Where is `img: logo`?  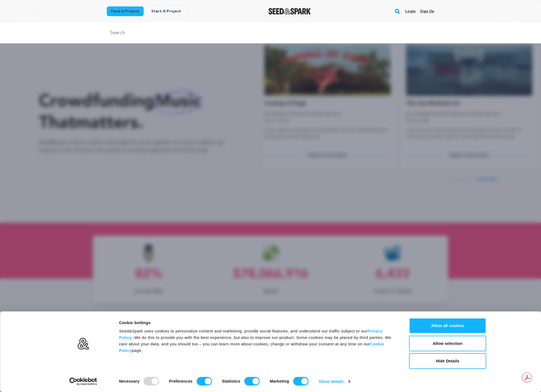
img: logo is located at coordinates (83, 344).